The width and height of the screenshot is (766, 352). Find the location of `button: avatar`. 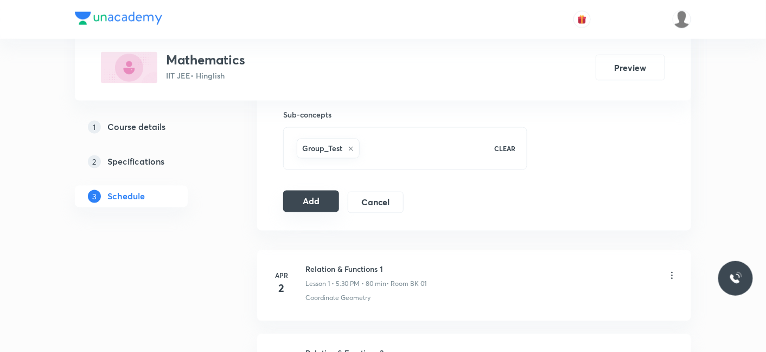

button: avatar is located at coordinates (582, 20).